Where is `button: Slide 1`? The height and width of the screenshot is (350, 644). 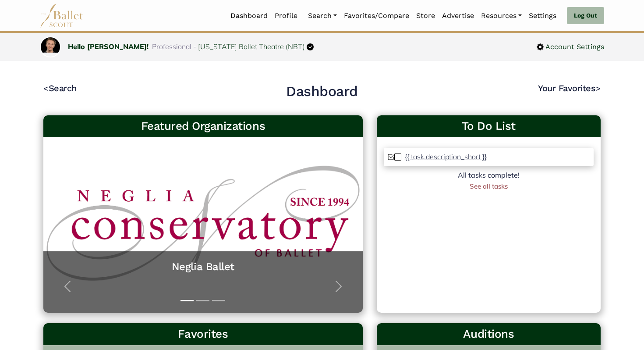
button: Slide 1 is located at coordinates (187, 301).